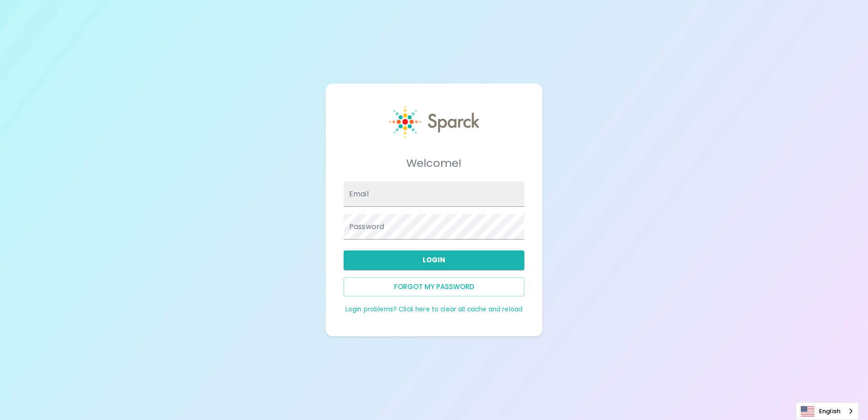 The width and height of the screenshot is (868, 420). I want to click on a: Login problems? Click here to clear all cache and reload, so click(434, 309).